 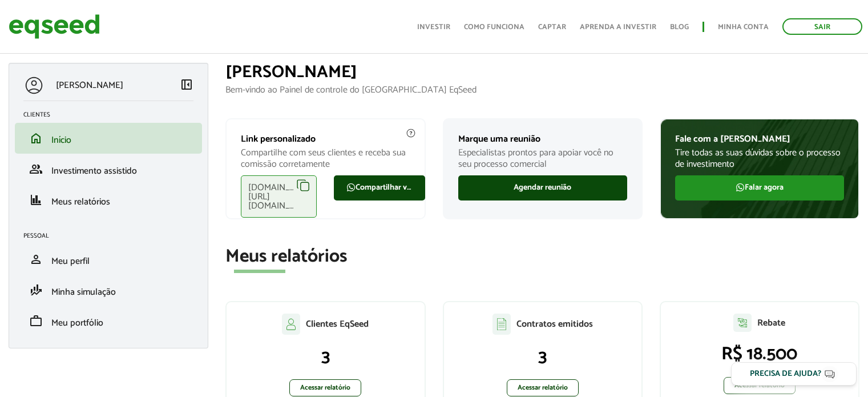 What do you see at coordinates (112, 115) in the screenshot?
I see `h2: Clientes` at bounding box center [112, 115].